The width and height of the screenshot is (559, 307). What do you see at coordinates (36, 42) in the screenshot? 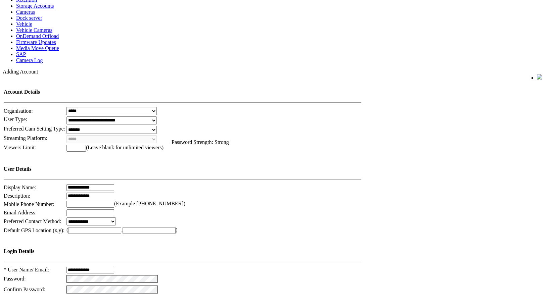
I see `a: Firmware Updates` at bounding box center [36, 42].